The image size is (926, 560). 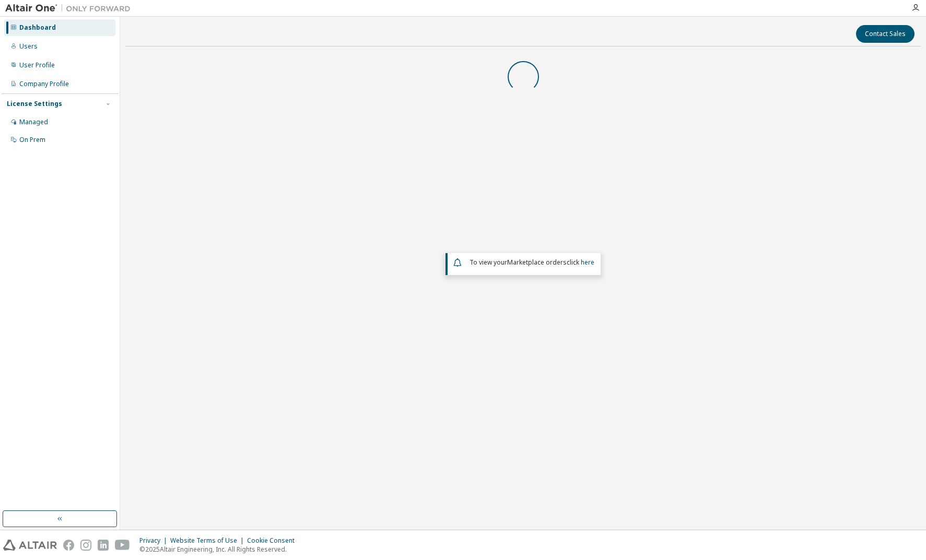 I want to click on img: youtube.svg, so click(x=122, y=545).